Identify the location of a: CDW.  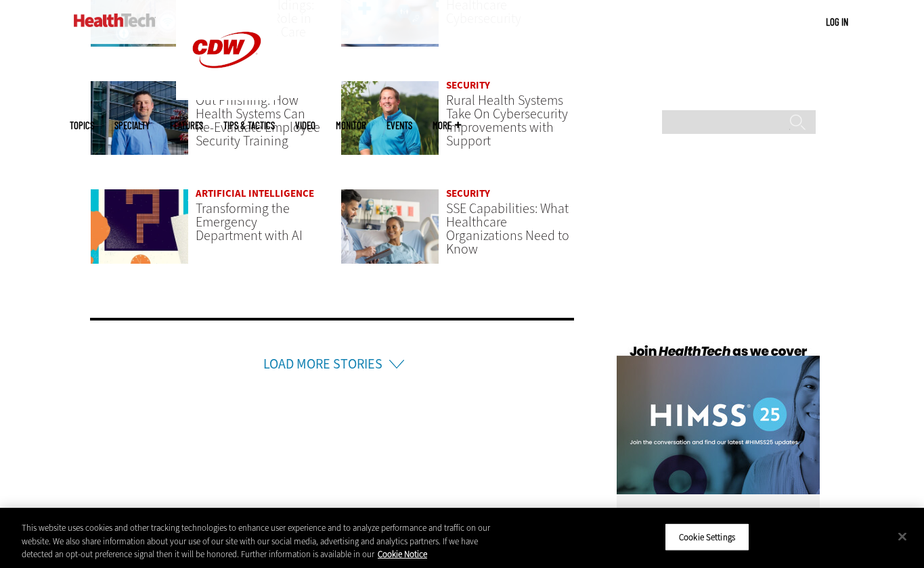
(227, 96).